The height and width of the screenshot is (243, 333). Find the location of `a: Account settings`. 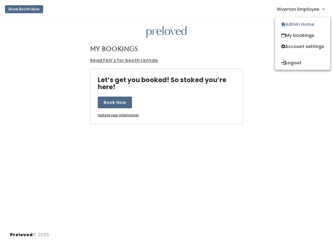

a: Account settings is located at coordinates (302, 46).